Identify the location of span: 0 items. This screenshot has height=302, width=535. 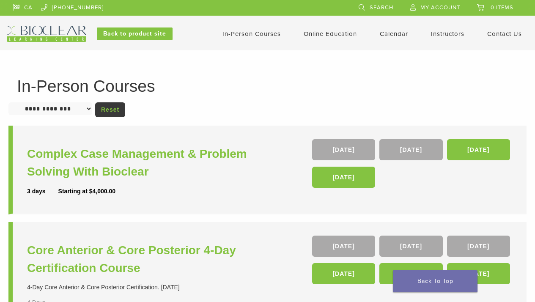
(502, 8).